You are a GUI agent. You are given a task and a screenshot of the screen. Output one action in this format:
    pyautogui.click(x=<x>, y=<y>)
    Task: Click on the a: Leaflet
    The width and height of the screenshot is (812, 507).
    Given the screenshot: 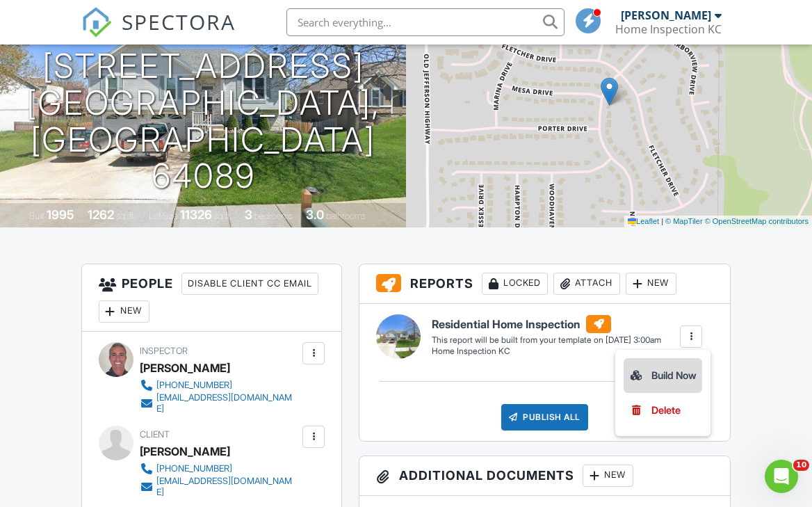 What is the action you would take?
    pyautogui.click(x=643, y=221)
    